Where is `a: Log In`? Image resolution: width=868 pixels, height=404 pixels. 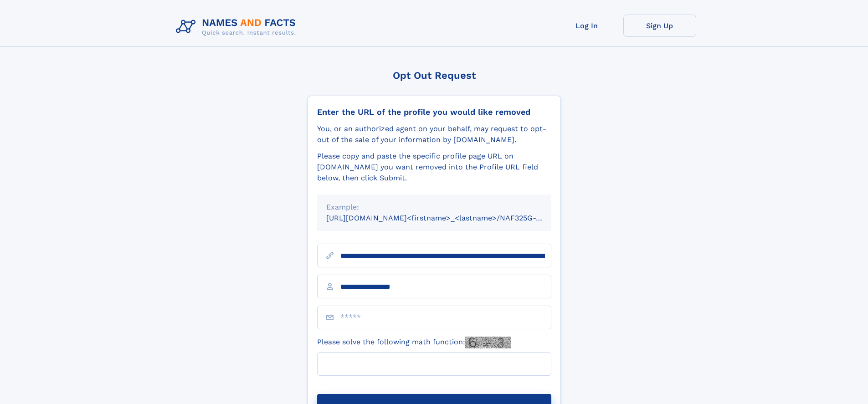
a: Log In is located at coordinates (587, 25).